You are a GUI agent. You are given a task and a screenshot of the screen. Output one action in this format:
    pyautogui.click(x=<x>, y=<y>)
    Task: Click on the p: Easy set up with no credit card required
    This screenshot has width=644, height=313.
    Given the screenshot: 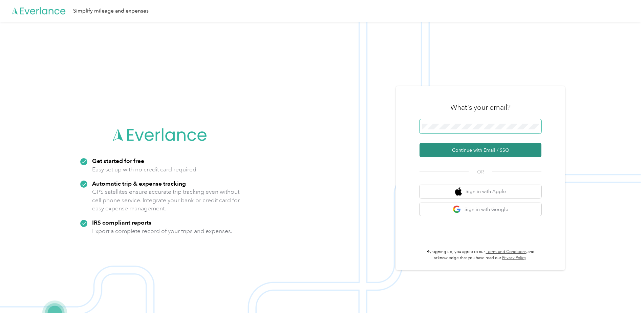 What is the action you would take?
    pyautogui.click(x=144, y=169)
    